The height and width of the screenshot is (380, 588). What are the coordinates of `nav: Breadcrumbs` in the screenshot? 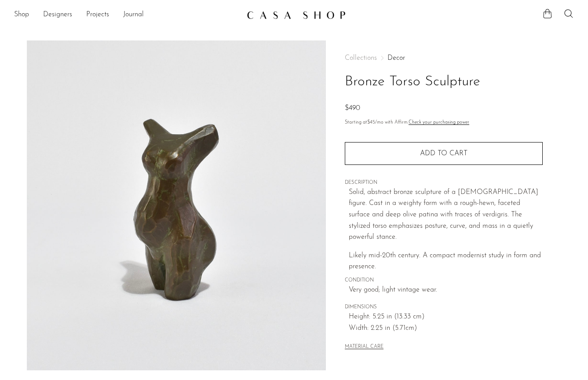 It's located at (444, 58).